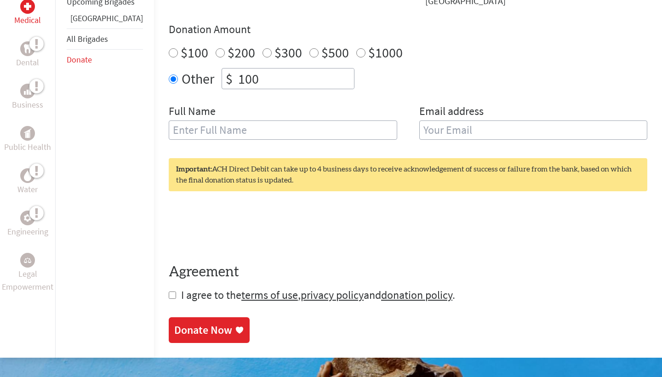 Image resolution: width=662 pixels, height=377 pixels. What do you see at coordinates (28, 273) in the screenshot?
I see `a: Legal EmpowermentLegal Empowerment` at bounding box center [28, 273].